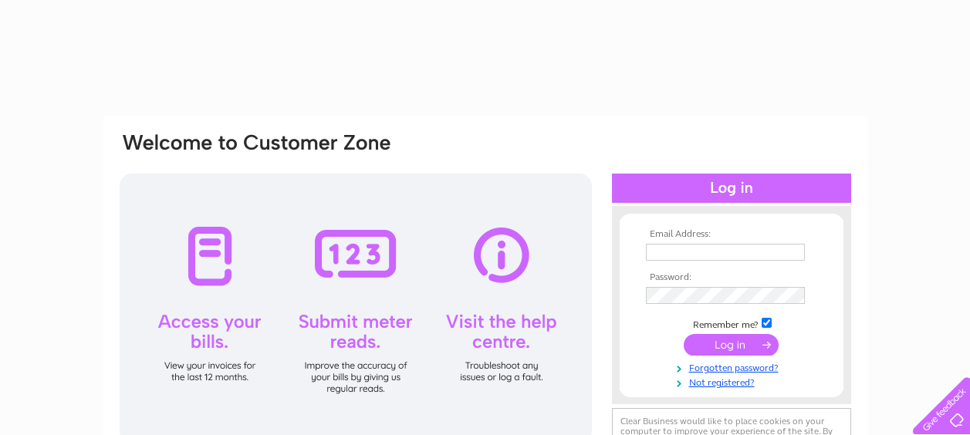 Image resolution: width=970 pixels, height=435 pixels. Describe the element at coordinates (732, 235) in the screenshot. I see `th: Email Address:` at that location.